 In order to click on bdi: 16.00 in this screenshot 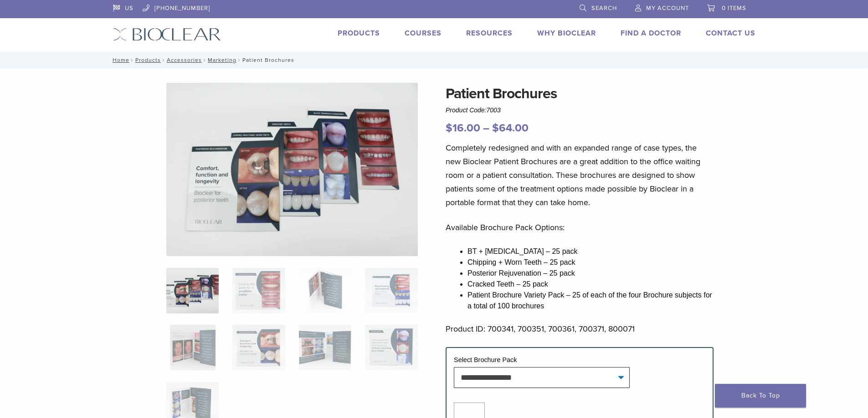, I will do `click(463, 128)`.